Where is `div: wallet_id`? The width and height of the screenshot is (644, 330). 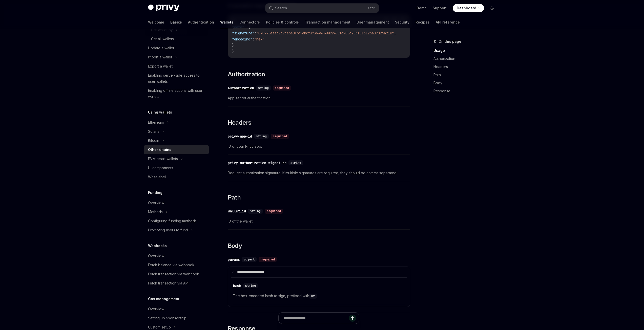 div: wallet_id is located at coordinates (237, 211).